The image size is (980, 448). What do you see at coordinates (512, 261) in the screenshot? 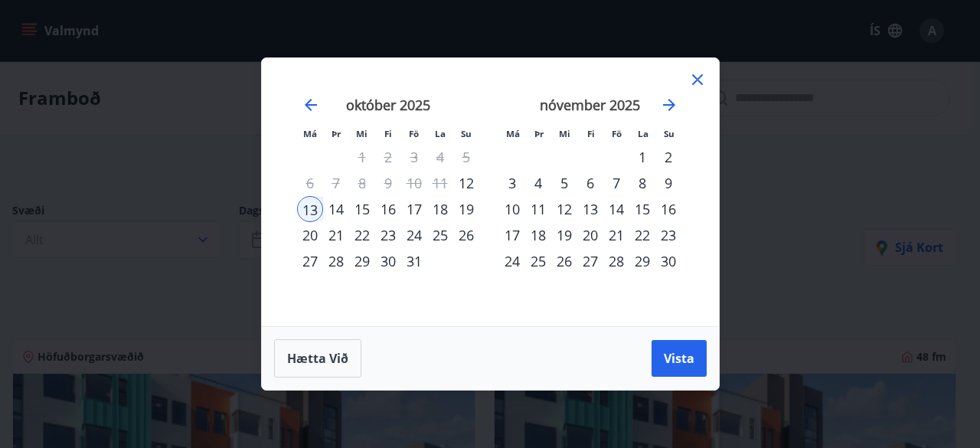
I see `td: Choose mánudagur, 24. nóvember 2025 as your check-out date. It’s available.` at bounding box center [512, 261].